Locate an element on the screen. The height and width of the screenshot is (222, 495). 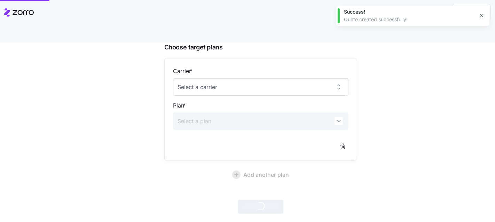
span: Add another plan is located at coordinates (266, 175).